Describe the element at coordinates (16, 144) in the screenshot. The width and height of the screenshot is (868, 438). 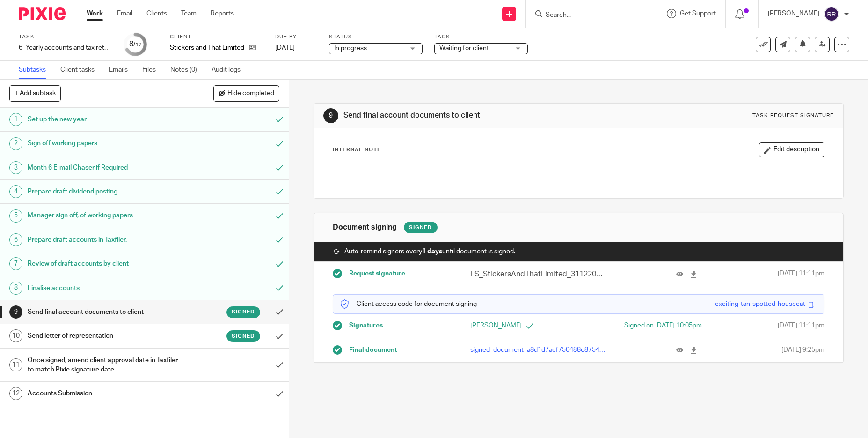
I see `div: 2` at that location.